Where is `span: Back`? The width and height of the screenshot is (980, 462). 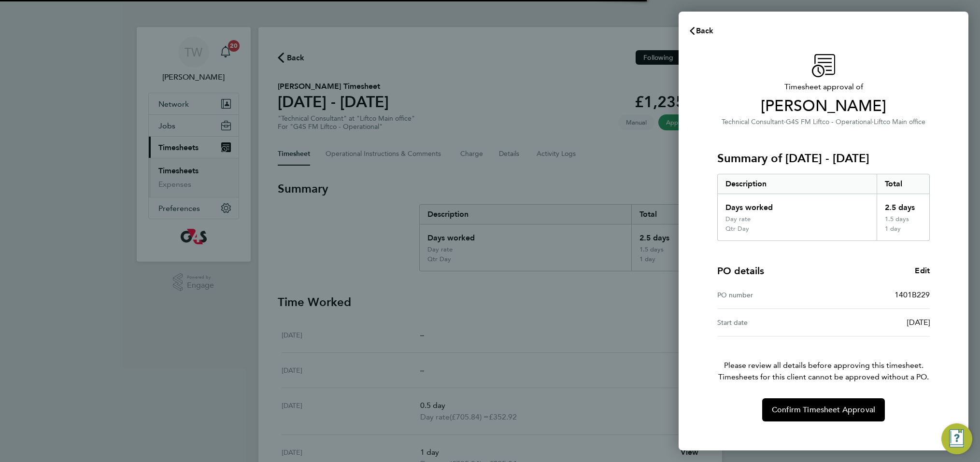
span: Back is located at coordinates (705, 31).